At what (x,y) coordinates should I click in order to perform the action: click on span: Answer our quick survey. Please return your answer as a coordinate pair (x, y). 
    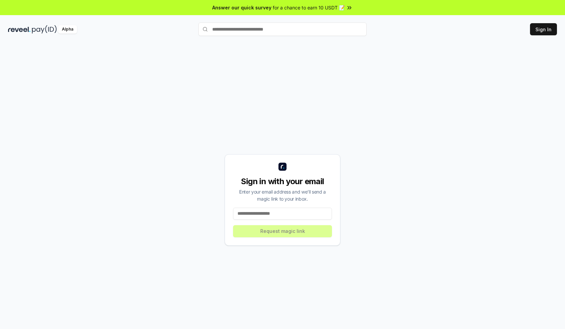
    Looking at the image, I should click on (242, 7).